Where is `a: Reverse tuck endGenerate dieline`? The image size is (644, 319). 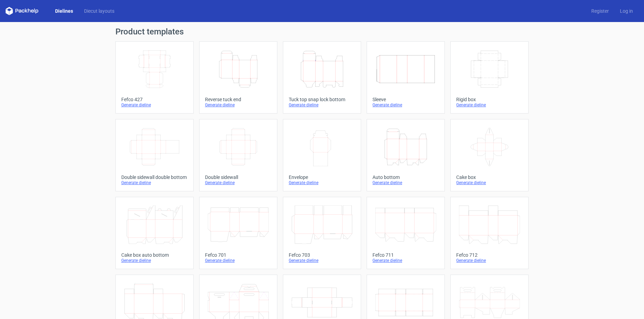
a: Reverse tuck endGenerate dieline is located at coordinates (238, 77).